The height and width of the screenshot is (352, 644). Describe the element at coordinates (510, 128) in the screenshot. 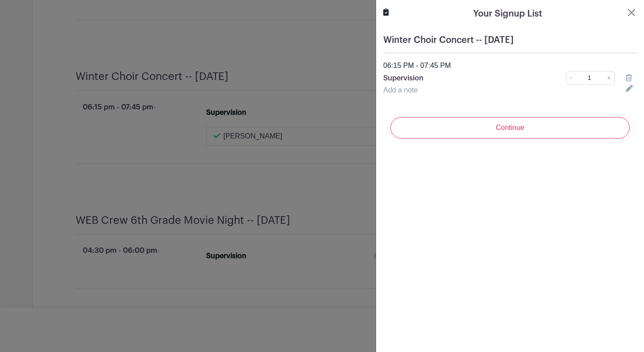

I see `input: Continue` at that location.